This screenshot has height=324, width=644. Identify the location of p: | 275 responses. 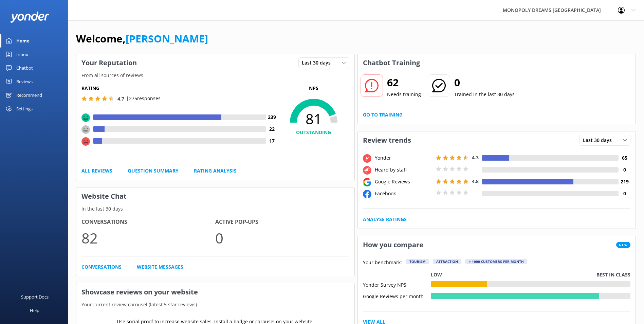
(143, 99).